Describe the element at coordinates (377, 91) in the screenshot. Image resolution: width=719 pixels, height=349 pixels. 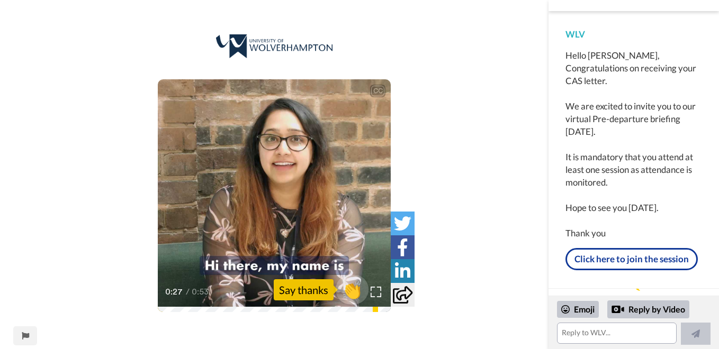
I see `div: CC` at that location.